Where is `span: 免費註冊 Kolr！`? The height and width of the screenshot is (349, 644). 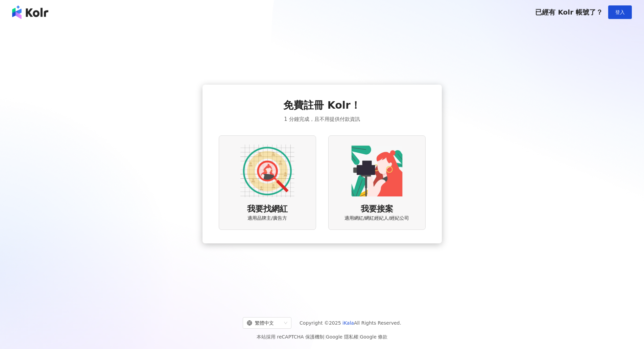 span: 免費註冊 Kolr！ is located at coordinates (322, 105).